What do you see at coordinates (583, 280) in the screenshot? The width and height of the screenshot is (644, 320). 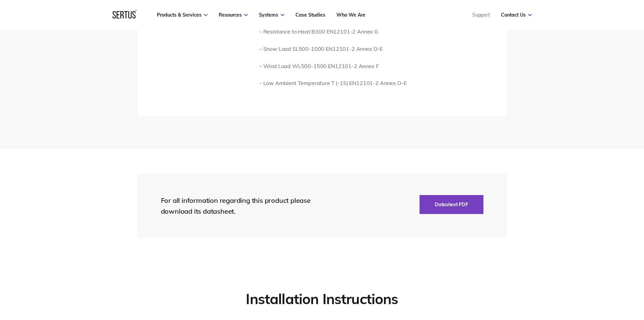 I see `div: Chat Widget` at bounding box center [583, 280].